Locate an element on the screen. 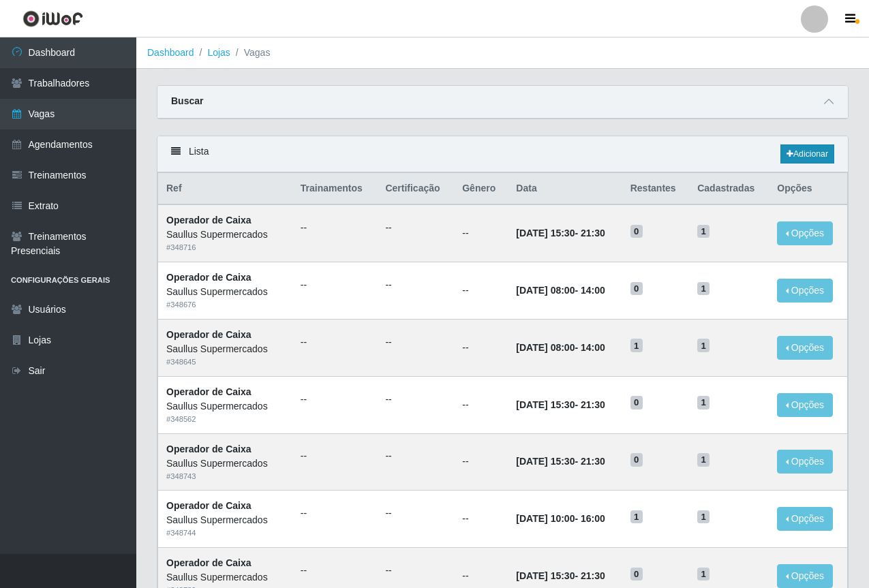 The width and height of the screenshot is (869, 588). th: Data is located at coordinates (564, 188).